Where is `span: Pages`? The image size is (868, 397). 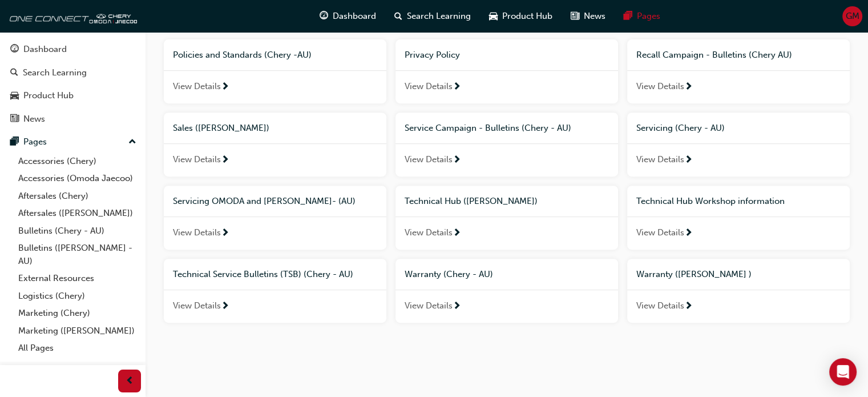
span: Pages is located at coordinates (648, 16).